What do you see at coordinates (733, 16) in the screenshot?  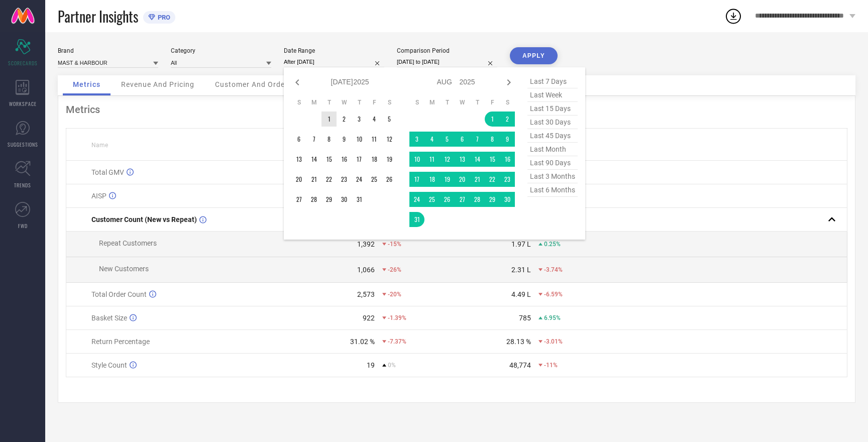 I see `div: Open download list` at bounding box center [733, 16].